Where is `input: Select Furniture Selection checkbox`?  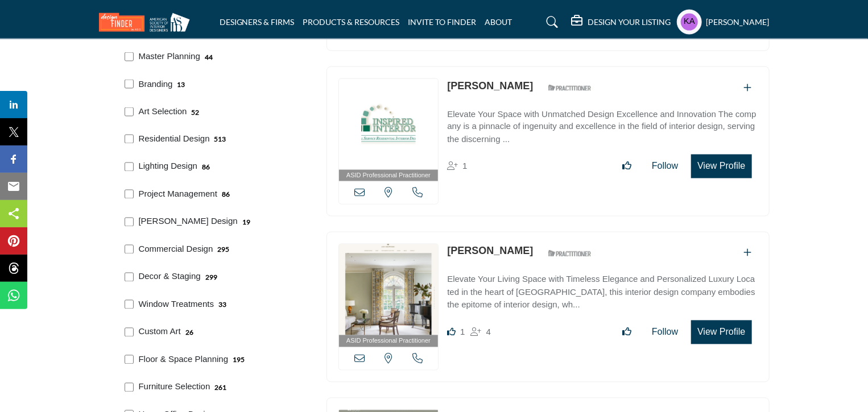 input: Select Furniture Selection checkbox is located at coordinates (129, 387).